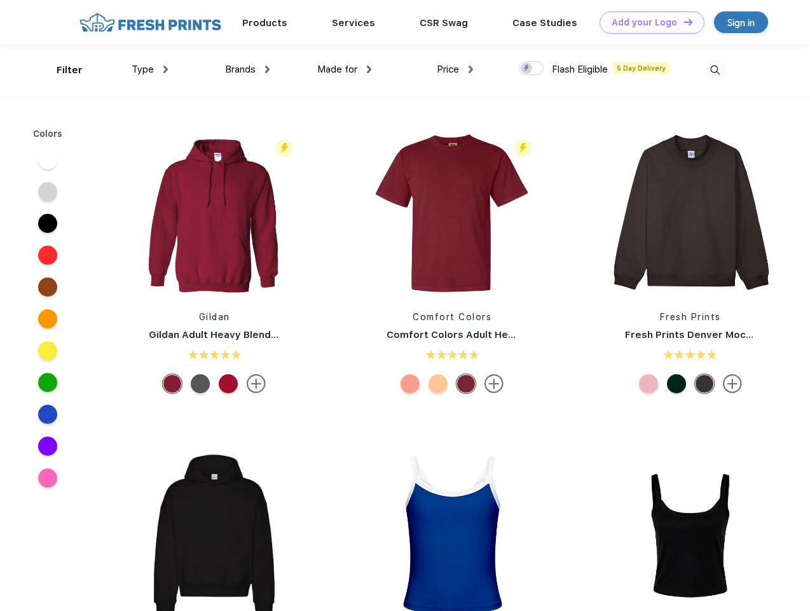 The height and width of the screenshot is (611, 810). What do you see at coordinates (688, 22) in the screenshot?
I see `img: DT` at bounding box center [688, 22].